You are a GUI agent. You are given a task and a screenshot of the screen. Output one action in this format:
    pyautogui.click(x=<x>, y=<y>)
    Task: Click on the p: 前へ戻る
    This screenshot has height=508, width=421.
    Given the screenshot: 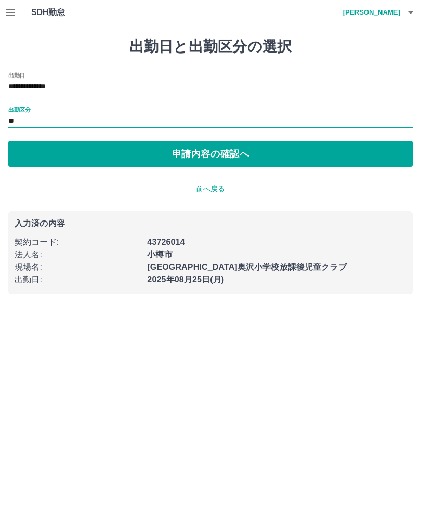 What is the action you would take?
    pyautogui.click(x=211, y=189)
    